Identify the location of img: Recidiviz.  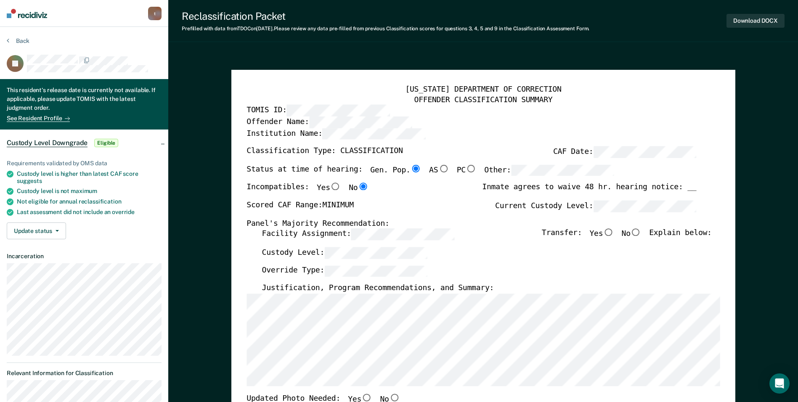
(27, 13).